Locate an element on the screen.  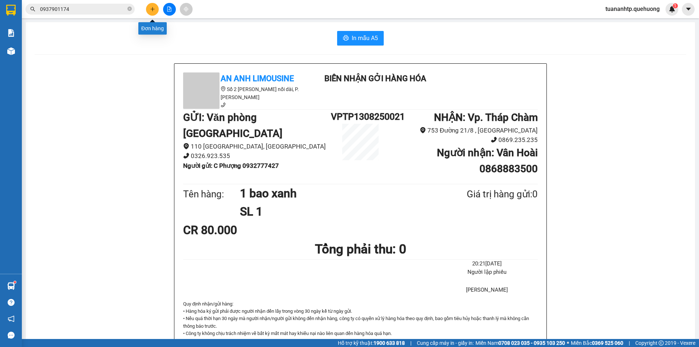
span: file-add is located at coordinates (169, 9).